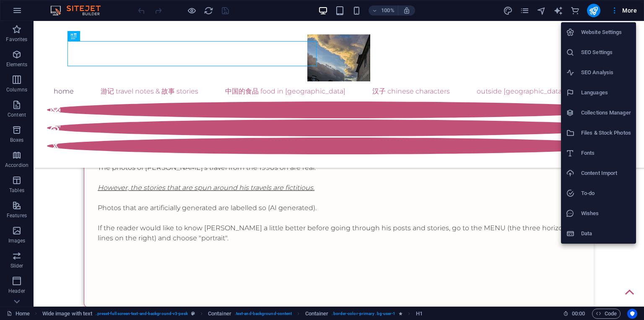 This screenshot has height=320, width=644. Describe the element at coordinates (606, 234) in the screenshot. I see `h6: Data` at that location.